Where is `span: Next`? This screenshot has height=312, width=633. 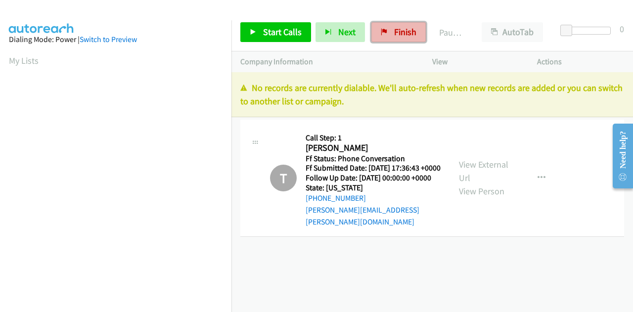
span: Next is located at coordinates (347, 32).